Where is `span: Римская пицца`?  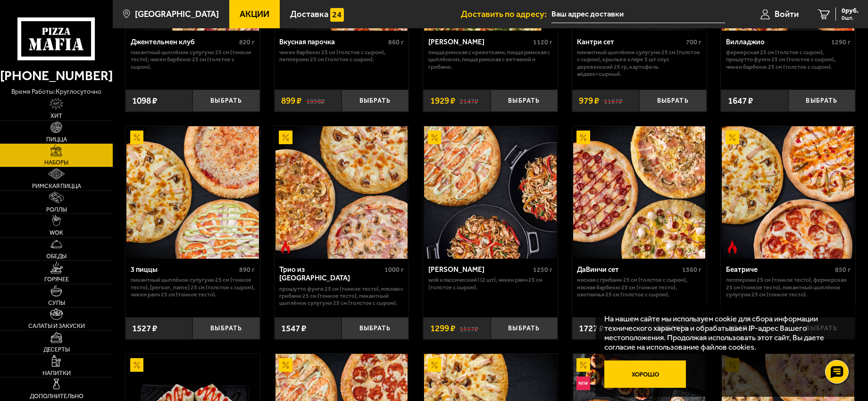 span: Римская пицца is located at coordinates (57, 186).